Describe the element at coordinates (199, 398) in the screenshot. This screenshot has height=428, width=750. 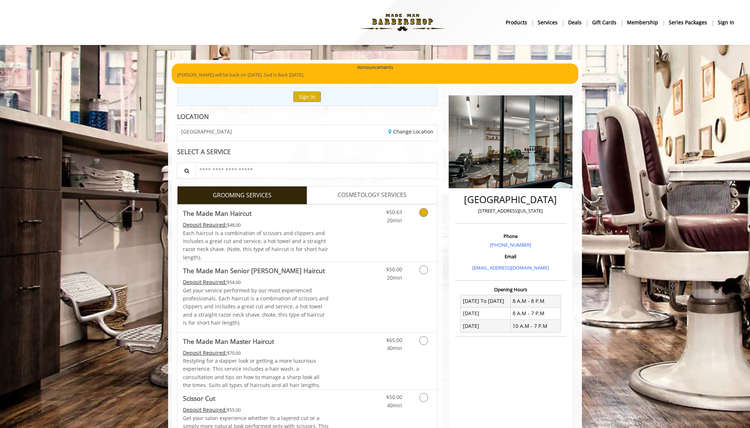
I see `b: Scissor Cut` at that location.